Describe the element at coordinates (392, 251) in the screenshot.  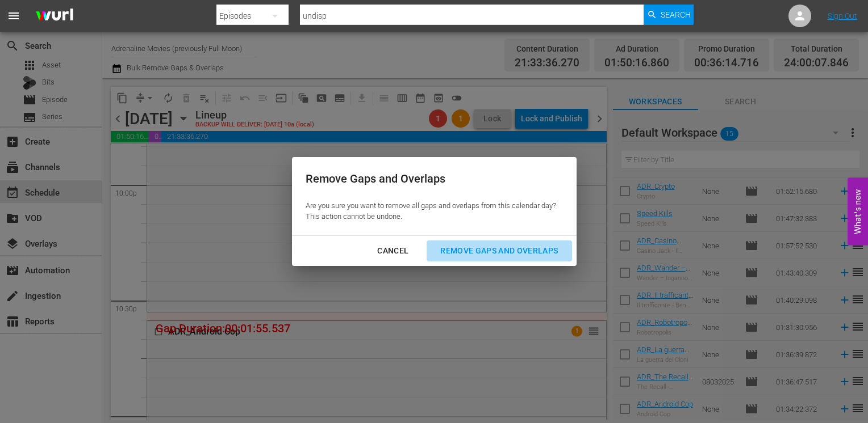
I see `button: Cancel` at that location.